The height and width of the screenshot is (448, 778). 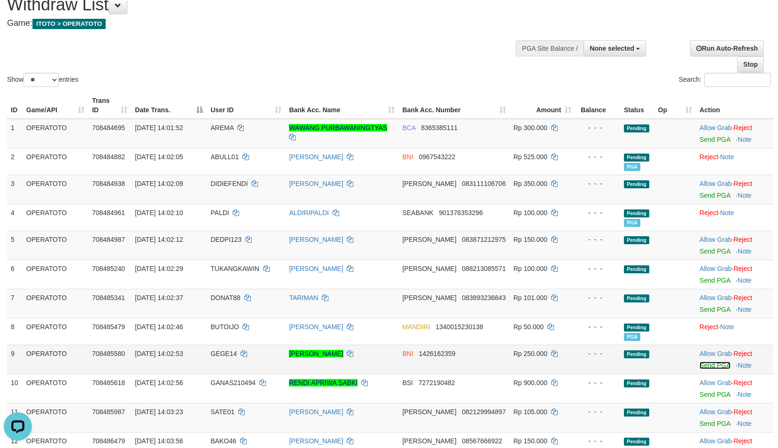 What do you see at coordinates (109, 128) in the screenshot?
I see `span: 708484695` at bounding box center [109, 128].